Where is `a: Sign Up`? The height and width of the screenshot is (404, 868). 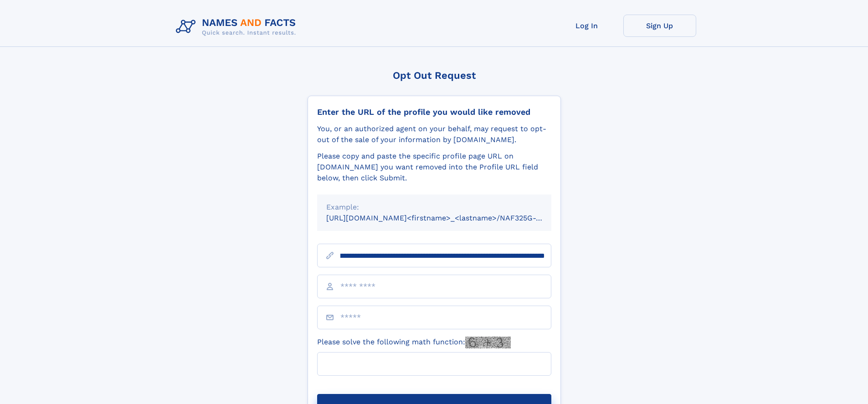
a: Sign Up is located at coordinates (659, 26).